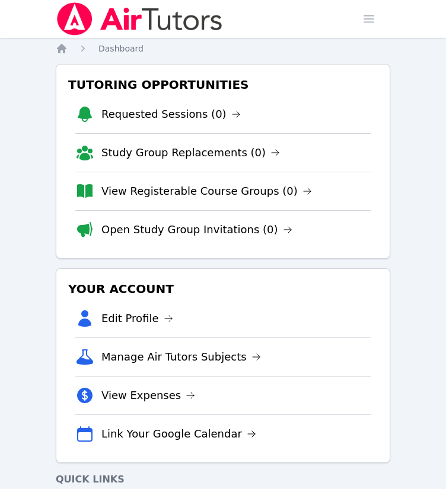 The width and height of the screenshot is (446, 489). I want to click on a: Open Study Group Invitations (0), so click(197, 230).